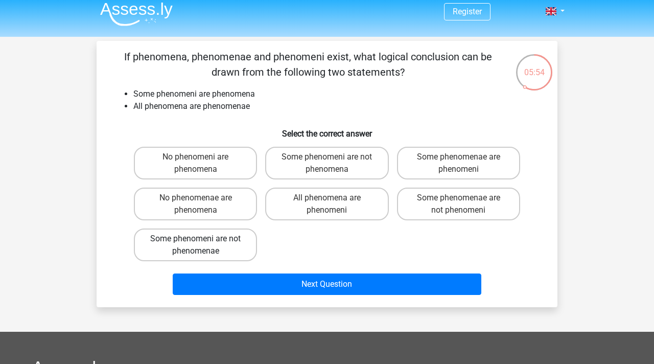  What do you see at coordinates (327, 163) in the screenshot?
I see `label: Some phenomeni are not phenomena` at bounding box center [327, 163].